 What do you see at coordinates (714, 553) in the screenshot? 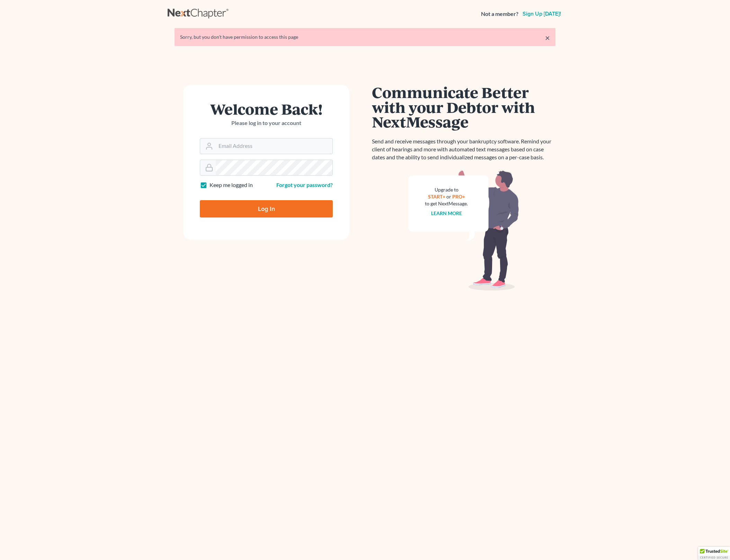
I see `div: TrustedSite Certified` at bounding box center [714, 553].